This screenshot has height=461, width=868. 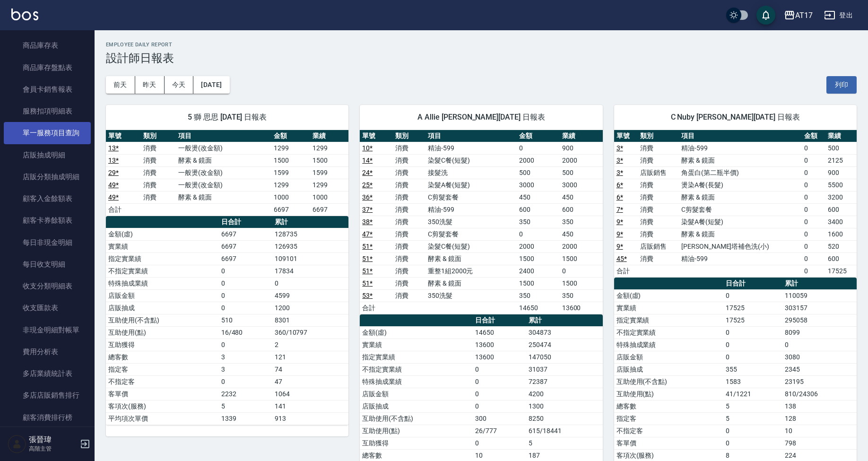 I want to click on td: 1000, so click(x=329, y=197).